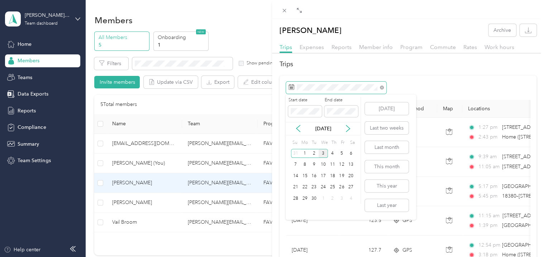  What do you see at coordinates (342, 165) in the screenshot?
I see `div: 12` at bounding box center [342, 165].